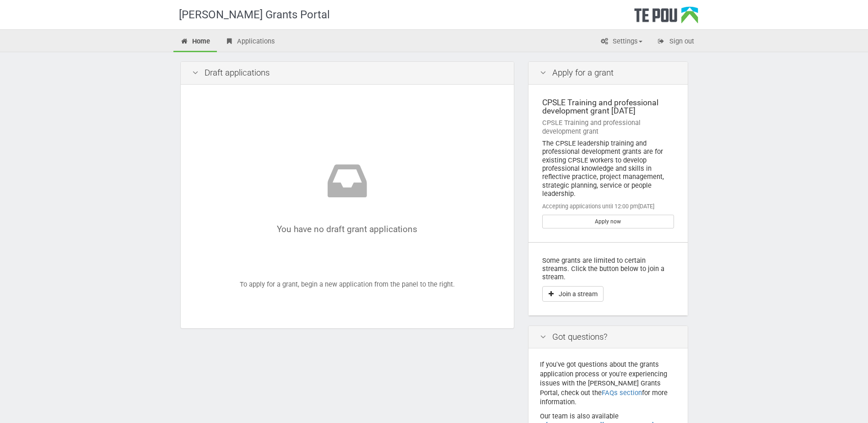  I want to click on div: Te Pou Logo, so click(666, 18).